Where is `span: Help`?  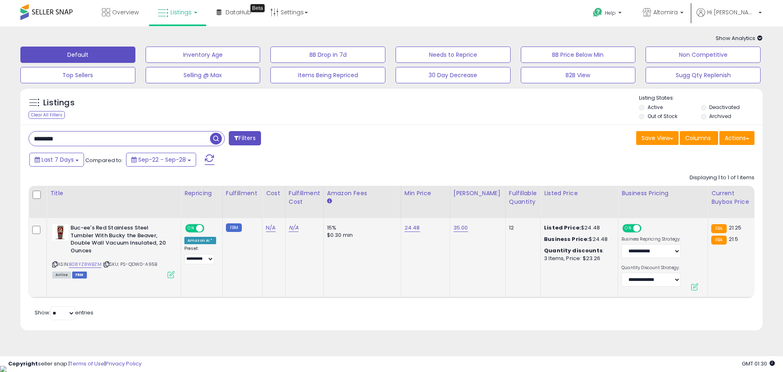 span: Help is located at coordinates (610, 13).